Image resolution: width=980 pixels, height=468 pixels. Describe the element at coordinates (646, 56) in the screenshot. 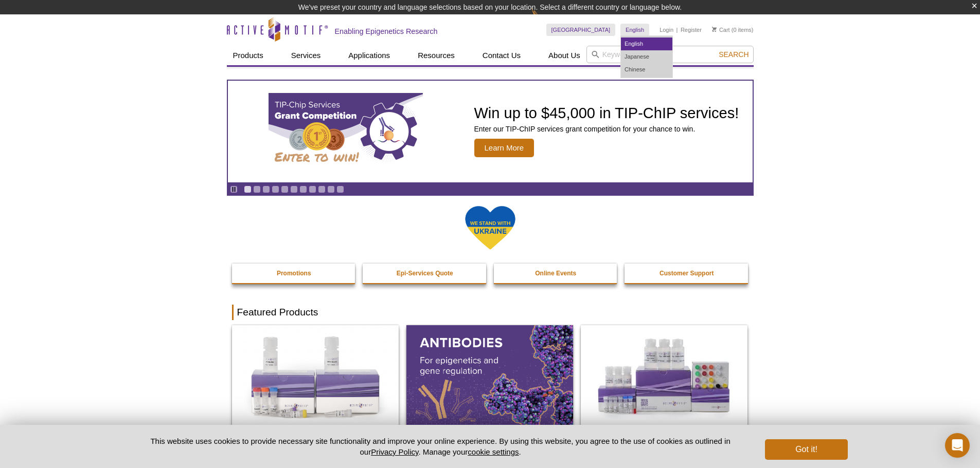

I see `a: Japanese` at that location.